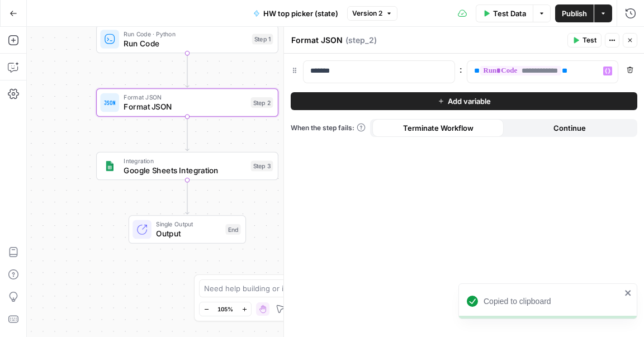 This screenshot has height=337, width=644. Describe the element at coordinates (584, 40) in the screenshot. I see `button: Test` at that location.